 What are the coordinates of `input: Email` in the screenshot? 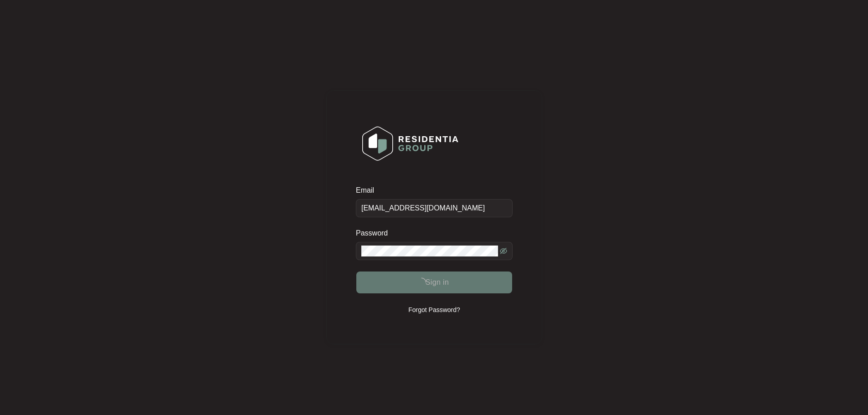 It's located at (434, 209).